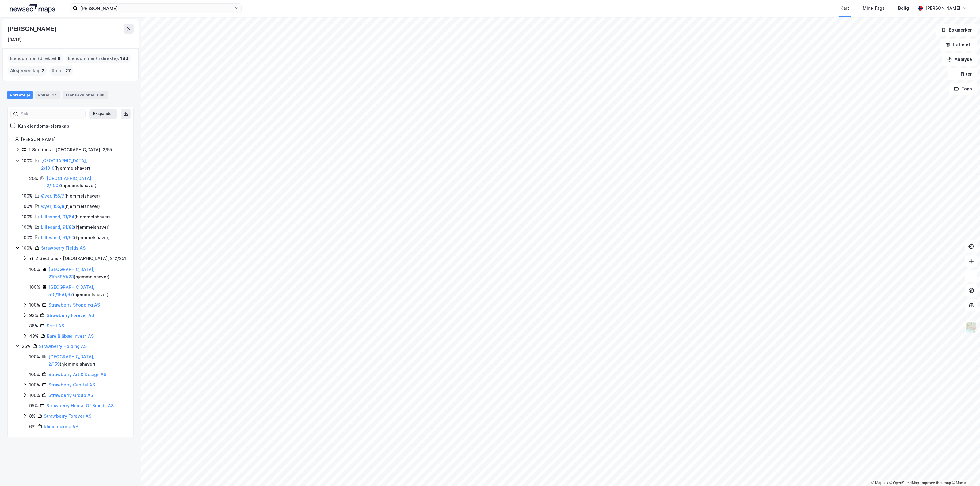  Describe the element at coordinates (68, 71) in the screenshot. I see `span: 27` at that location.